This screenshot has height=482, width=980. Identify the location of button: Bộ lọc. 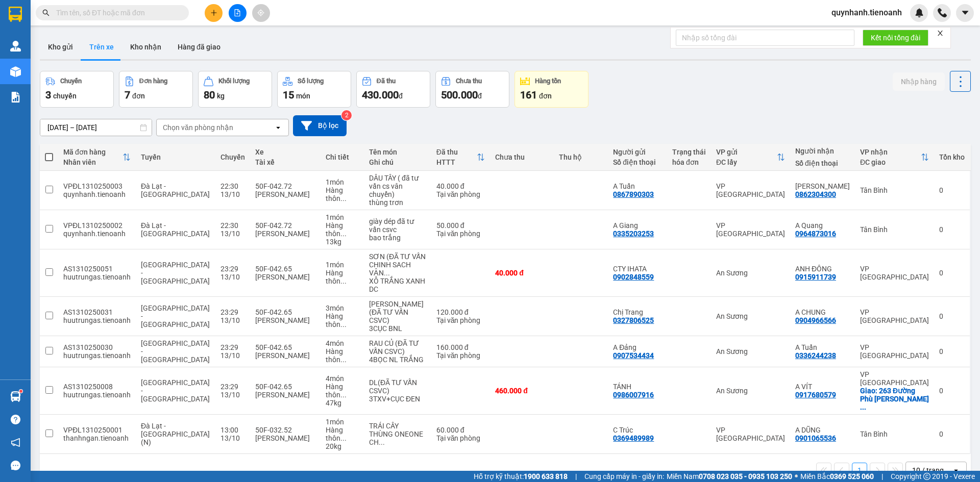
(319, 126).